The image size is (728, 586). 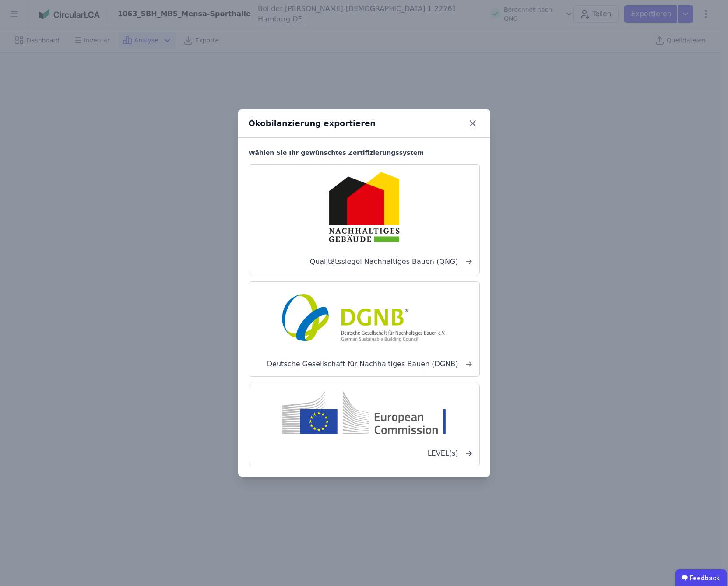 I want to click on img: qng-1, so click(x=364, y=207).